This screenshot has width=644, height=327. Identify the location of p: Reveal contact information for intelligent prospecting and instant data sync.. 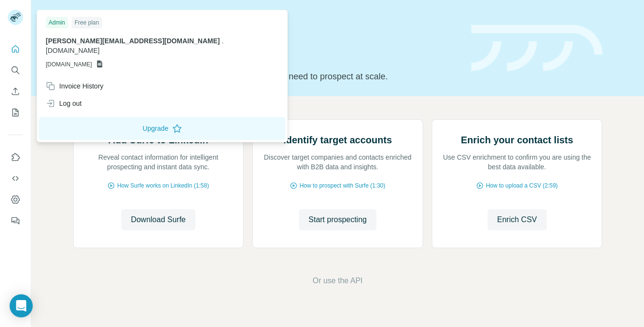
(158, 162).